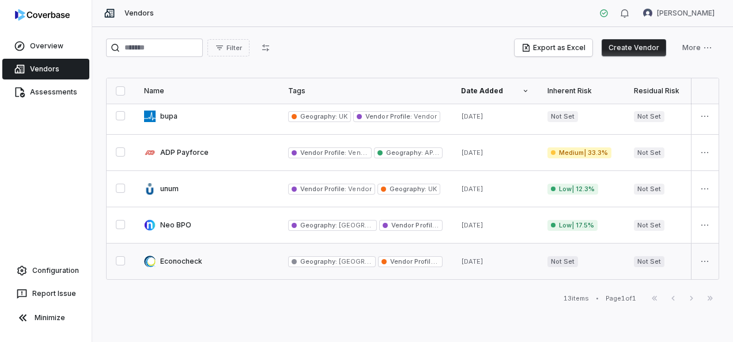 The width and height of the screenshot is (733, 342). Describe the element at coordinates (582, 91) in the screenshot. I see `div: Inherent Risk` at that location.